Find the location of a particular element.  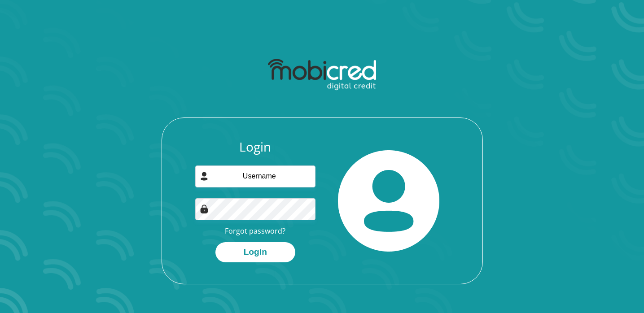

img: Image is located at coordinates (204, 209).